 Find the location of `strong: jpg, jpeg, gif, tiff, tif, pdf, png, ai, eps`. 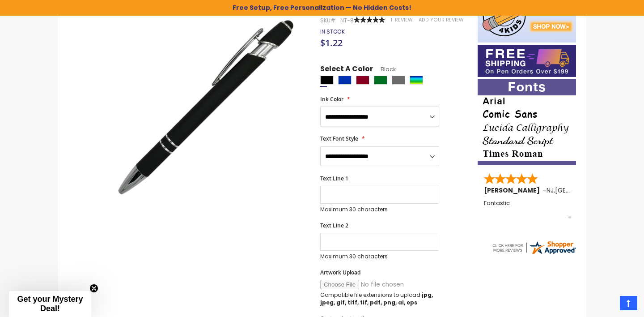

strong: jpg, jpeg, gif, tiff, tif, pdf, png, ai, eps is located at coordinates (377, 298).